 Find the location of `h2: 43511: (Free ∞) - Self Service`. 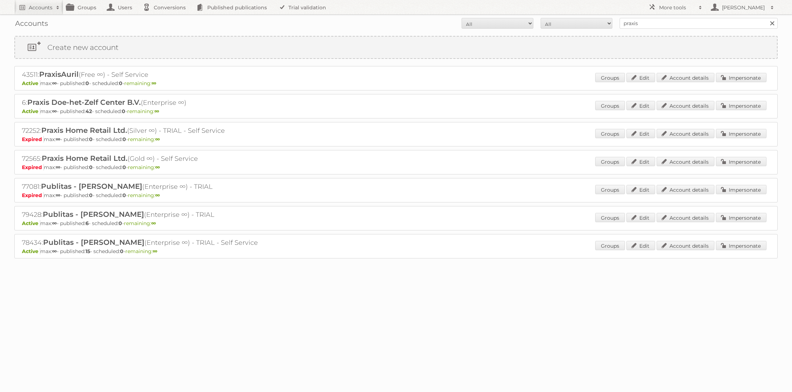

h2: 43511: (Free ∞) - Self Service is located at coordinates (148, 75).